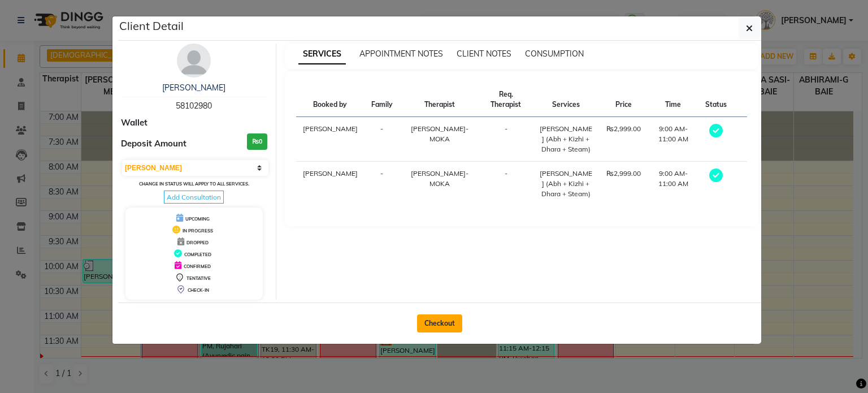 The image size is (868, 393). I want to click on h5: Client Detail, so click(152, 26).